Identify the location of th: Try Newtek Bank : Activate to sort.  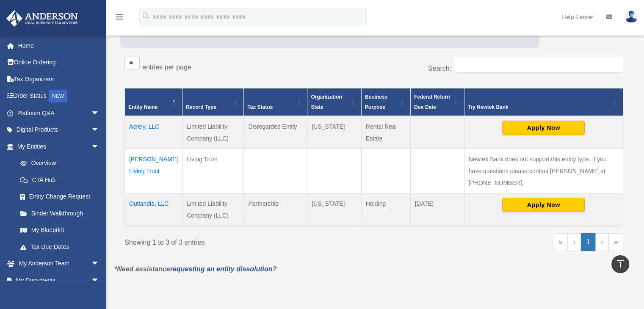
(543, 102).